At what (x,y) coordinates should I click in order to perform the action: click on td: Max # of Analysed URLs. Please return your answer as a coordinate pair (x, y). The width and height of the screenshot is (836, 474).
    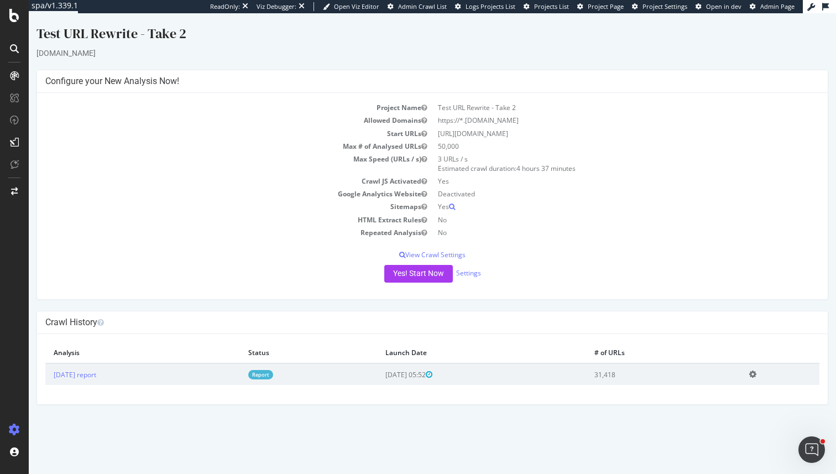
    Looking at the image, I should click on (210, 133).